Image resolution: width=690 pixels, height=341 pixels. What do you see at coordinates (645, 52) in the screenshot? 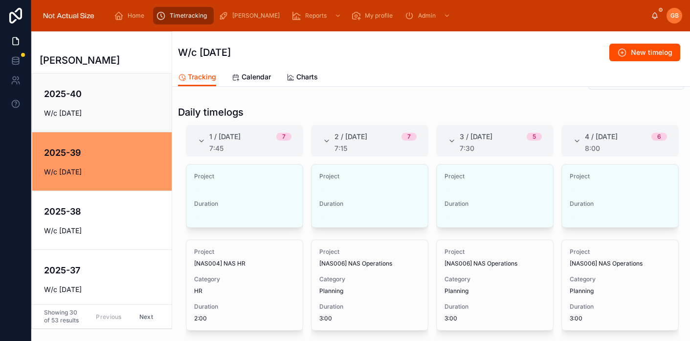
I see `button: New timelog` at bounding box center [645, 52].